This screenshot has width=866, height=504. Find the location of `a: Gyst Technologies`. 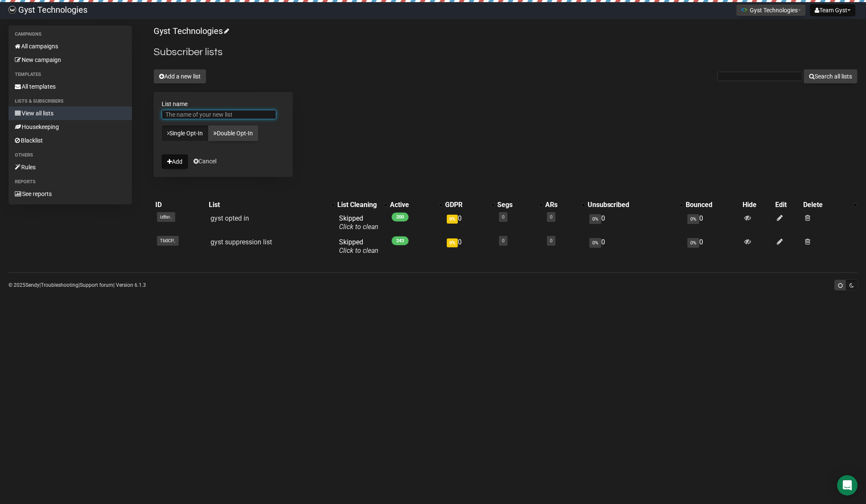

a: Gyst Technologies is located at coordinates (190, 31).